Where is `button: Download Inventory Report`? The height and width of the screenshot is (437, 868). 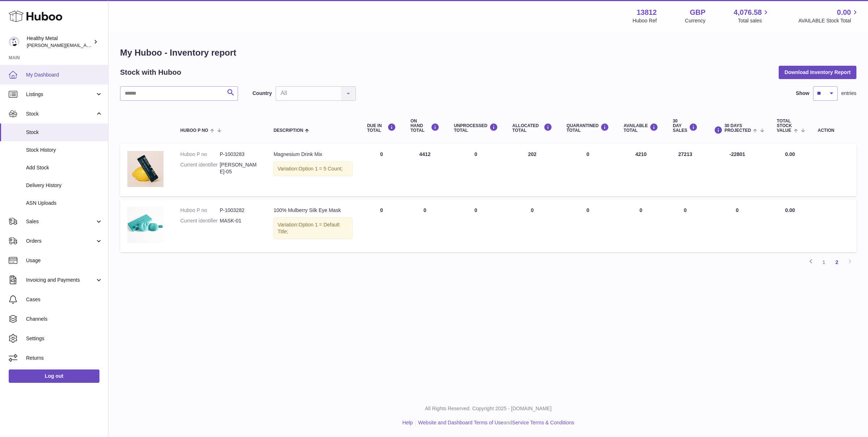 button: Download Inventory Report is located at coordinates (817, 72).